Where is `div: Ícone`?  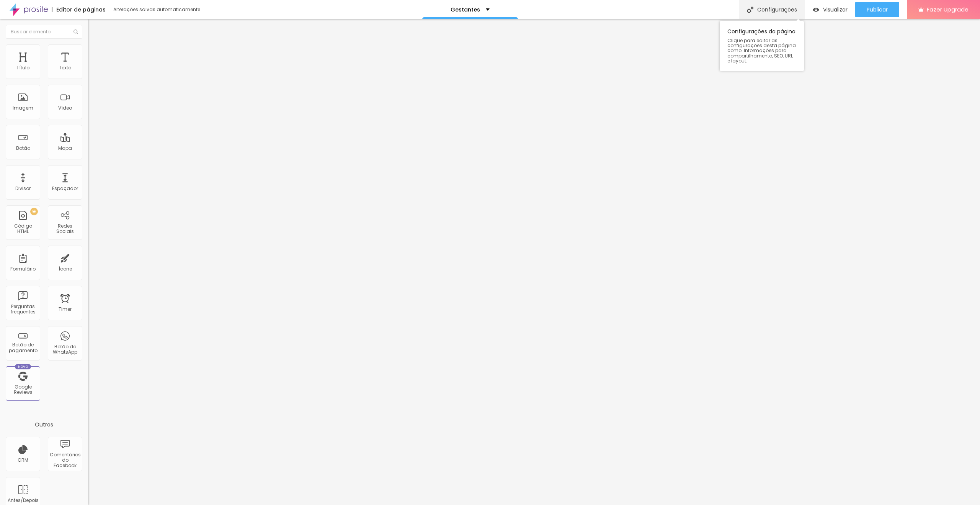
div: Ícone is located at coordinates (65, 269).